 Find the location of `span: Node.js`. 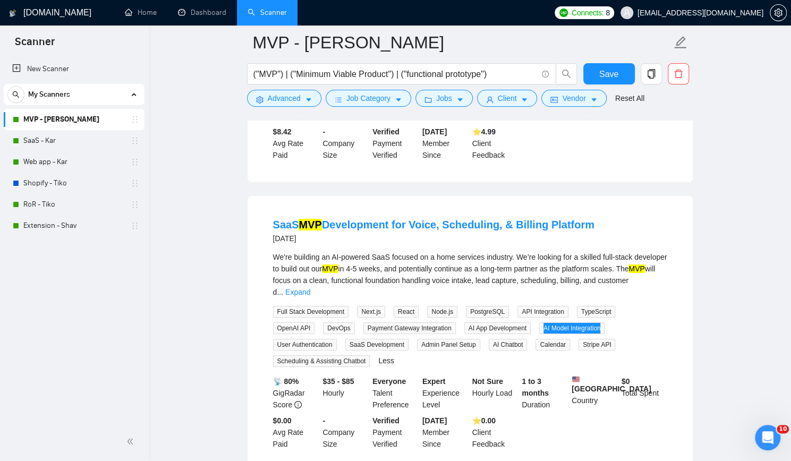

span: Node.js is located at coordinates (442, 312).